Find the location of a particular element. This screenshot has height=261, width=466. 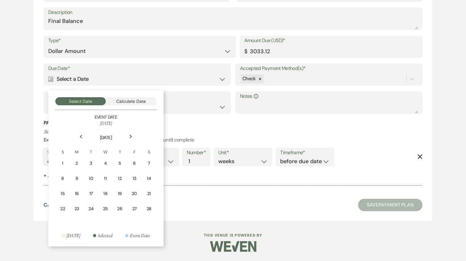

div: 26 is located at coordinates (120, 209).